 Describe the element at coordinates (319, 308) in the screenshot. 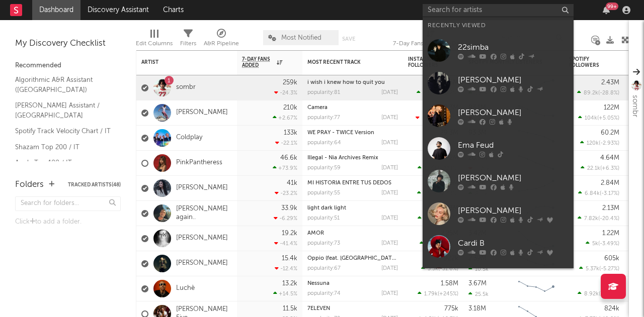

I see `a: 7ELEVEN` at that location.